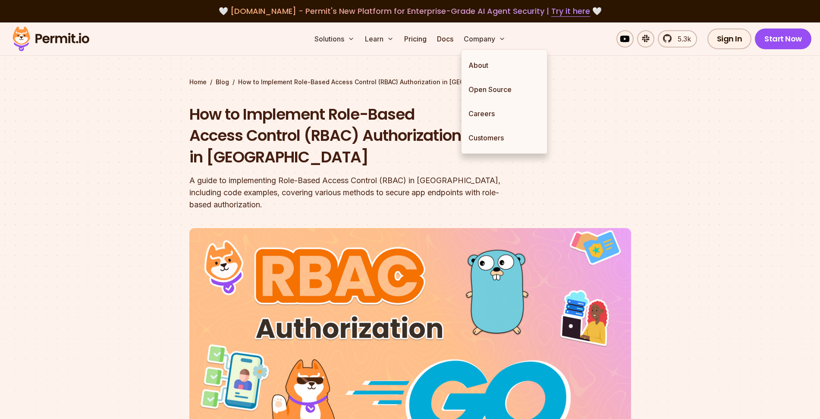  What do you see at coordinates (504, 65) in the screenshot?
I see `a: About` at bounding box center [504, 65].